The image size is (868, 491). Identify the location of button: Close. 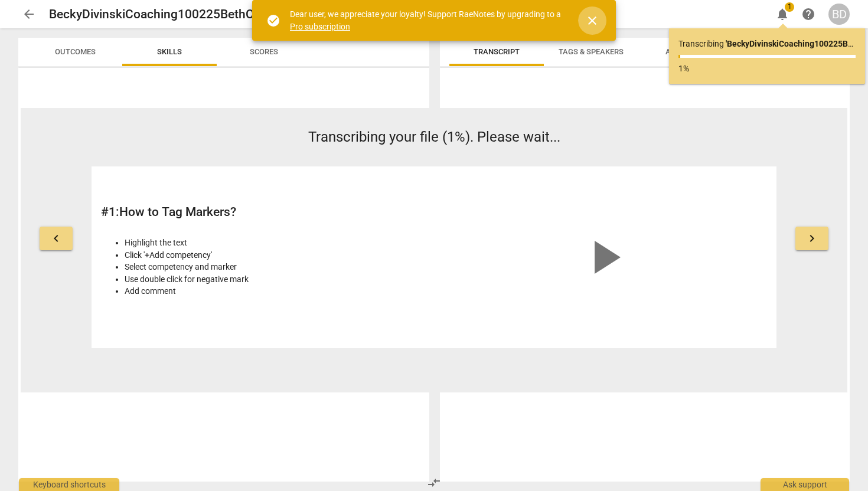
(592, 21).